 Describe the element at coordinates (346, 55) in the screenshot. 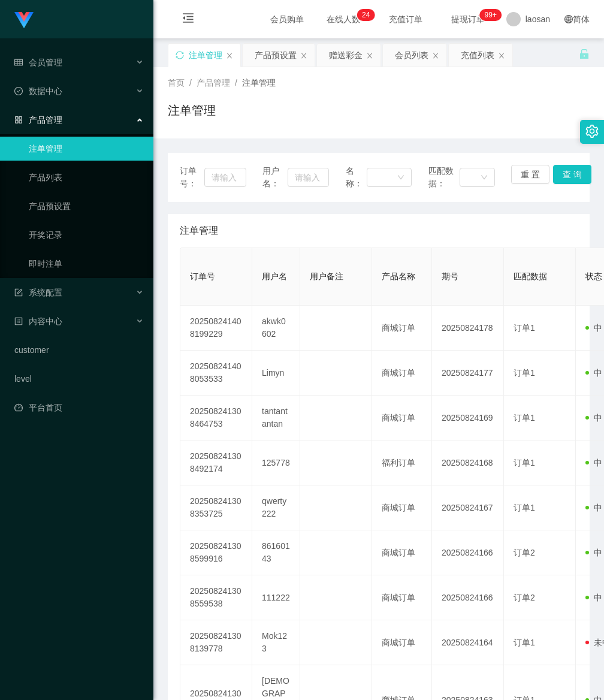

I see `div: 赠送彩金` at that location.